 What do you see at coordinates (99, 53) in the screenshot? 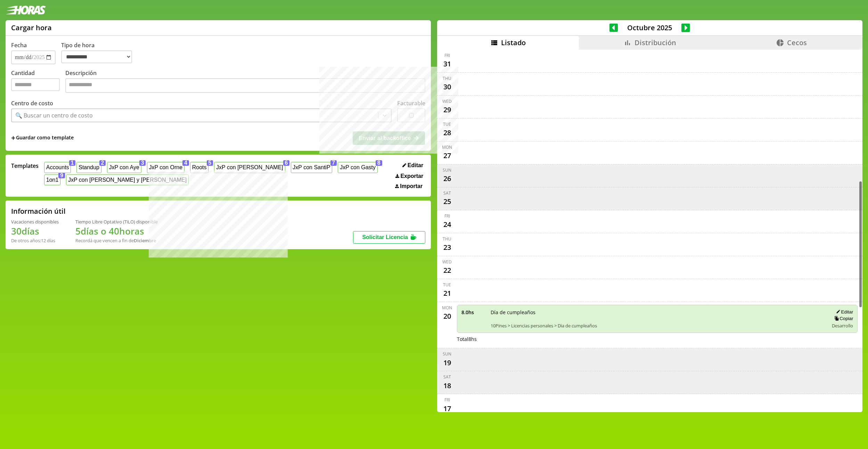
I see `label: Tipo de hora` at bounding box center [99, 53].